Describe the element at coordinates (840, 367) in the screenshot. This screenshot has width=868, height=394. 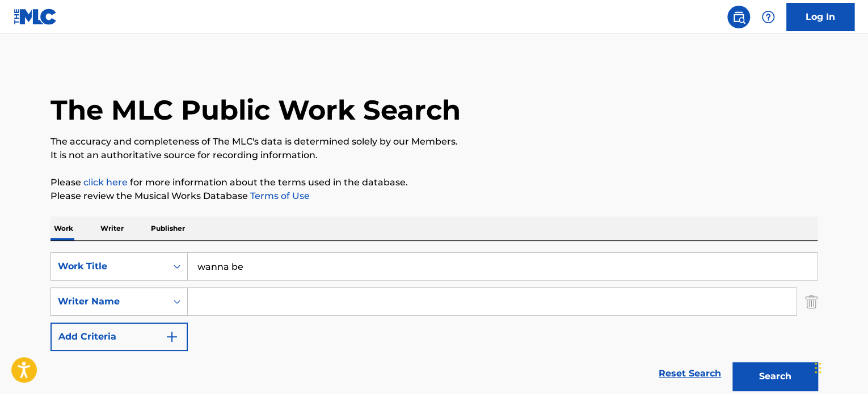
I see `div: Chat Widget` at that location.